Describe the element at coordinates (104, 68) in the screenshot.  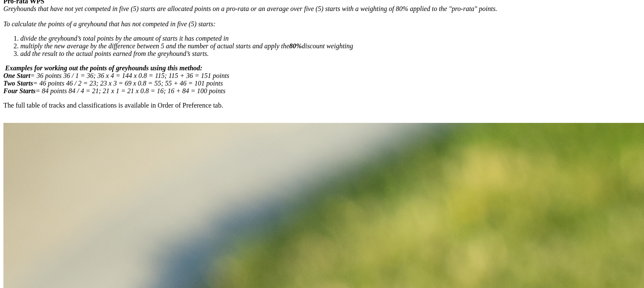
I see `i: Examples for working out the points of greyhounds using this method:` at that location.